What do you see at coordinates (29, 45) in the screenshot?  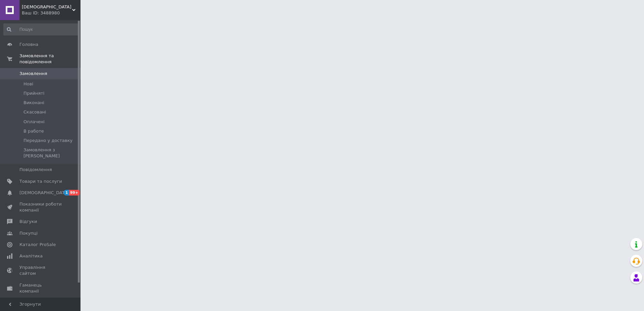 I see `span: Головна` at bounding box center [29, 45].